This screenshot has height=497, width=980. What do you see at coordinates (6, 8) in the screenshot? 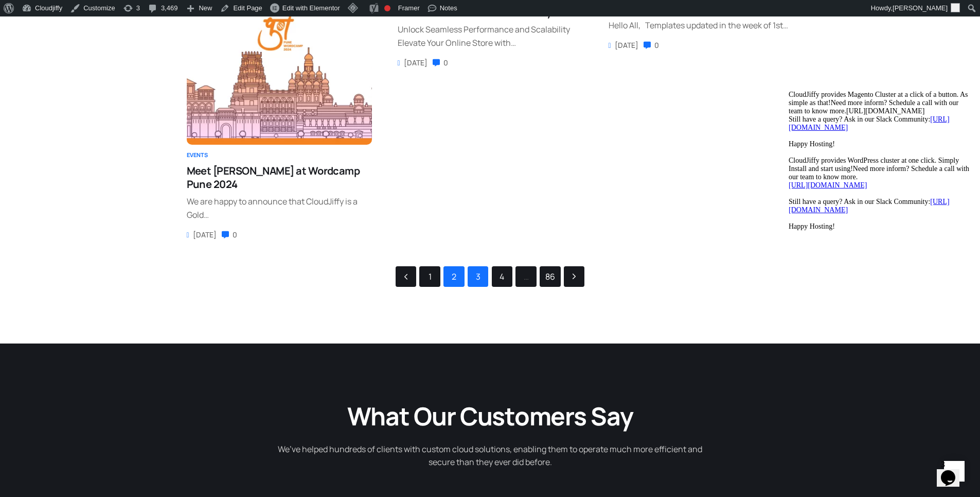
I see `span: 3` at bounding box center [6, 8].